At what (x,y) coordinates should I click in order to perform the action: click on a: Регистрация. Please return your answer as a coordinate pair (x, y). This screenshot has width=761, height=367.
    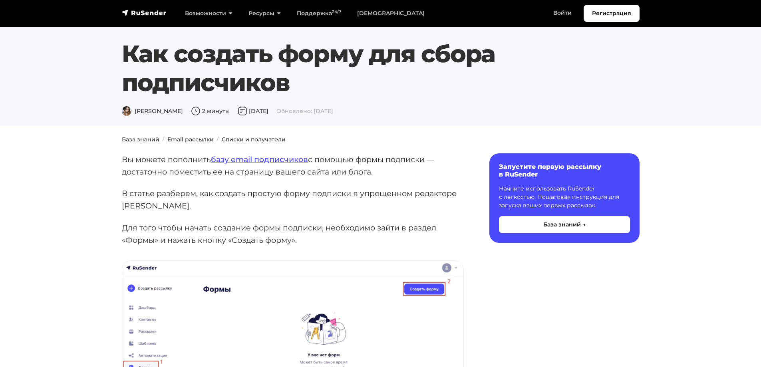
    Looking at the image, I should click on (611, 13).